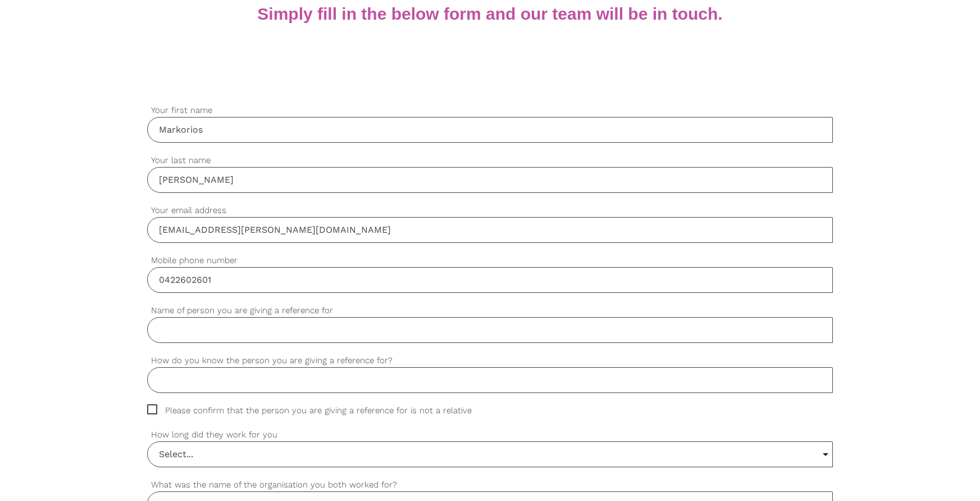  Describe the element at coordinates (490, 435) in the screenshot. I see `label: How long did they work for you` at that location.